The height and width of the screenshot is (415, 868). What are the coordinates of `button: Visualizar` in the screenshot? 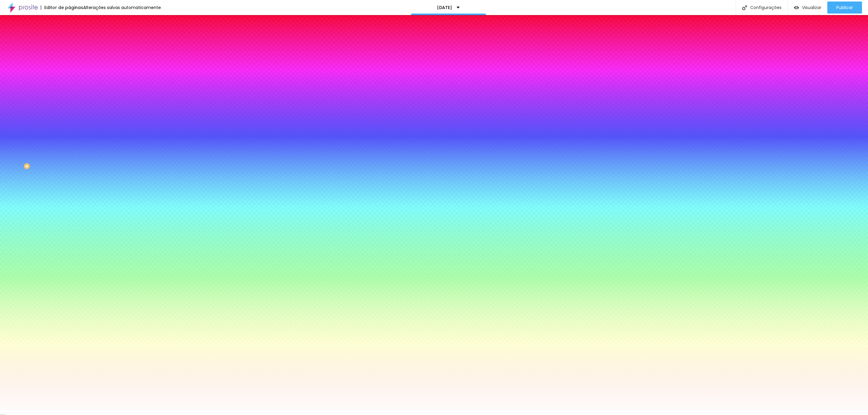 It's located at (808, 7).